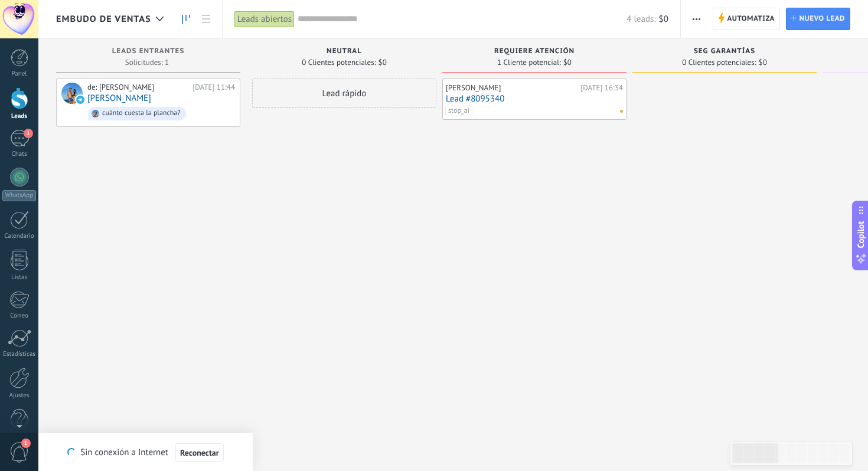  What do you see at coordinates (199, 453) in the screenshot?
I see `button: Reconectar` at bounding box center [199, 453].